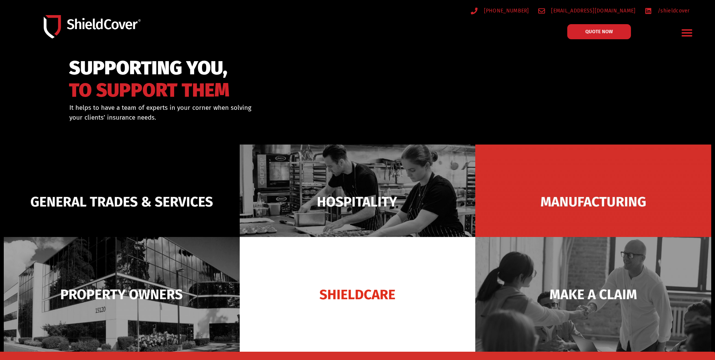 Image resolution: width=715 pixels, height=360 pixels. I want to click on a: QUOTE NOW, so click(599, 32).